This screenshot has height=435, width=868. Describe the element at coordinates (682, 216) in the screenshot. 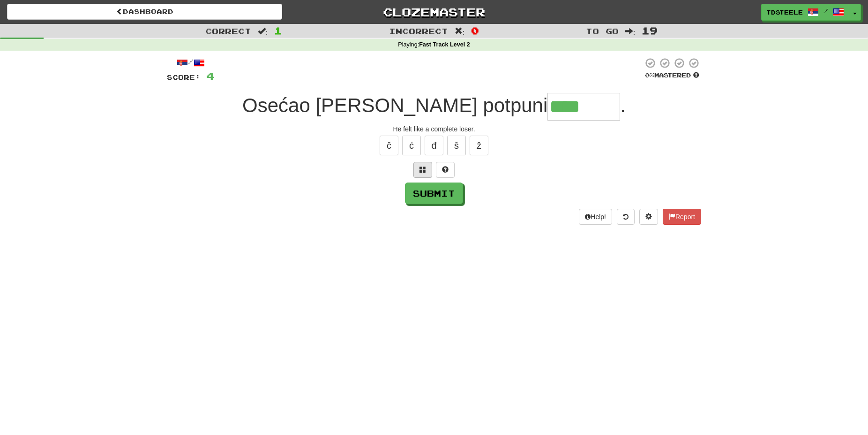

I see `button: Report` at that location.